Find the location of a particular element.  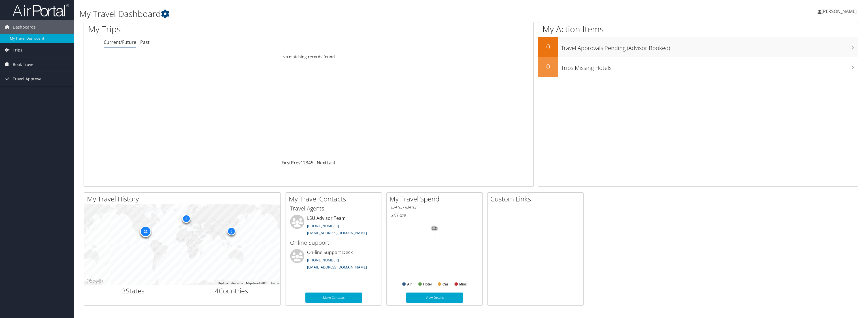

img: airportal-logo.png is located at coordinates (41, 10).